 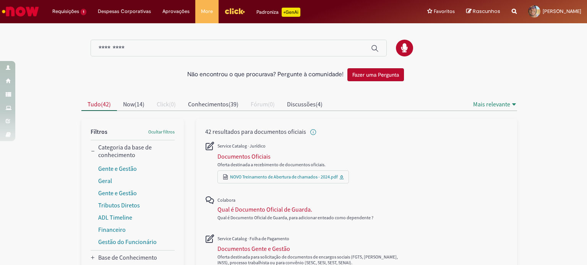 I want to click on h2: Não encontrou o que procurava? Pergunte à comunidade!, so click(x=265, y=75).